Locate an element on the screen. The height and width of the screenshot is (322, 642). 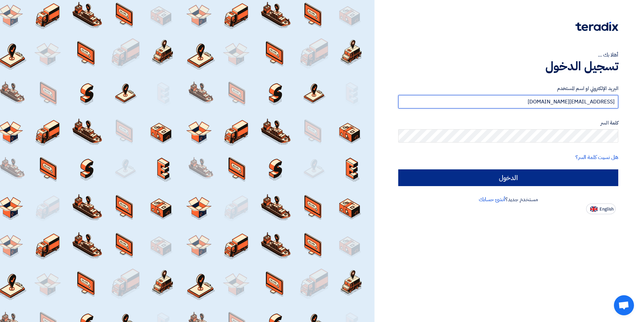
h1: تسجيل الدخول is located at coordinates (508, 66).